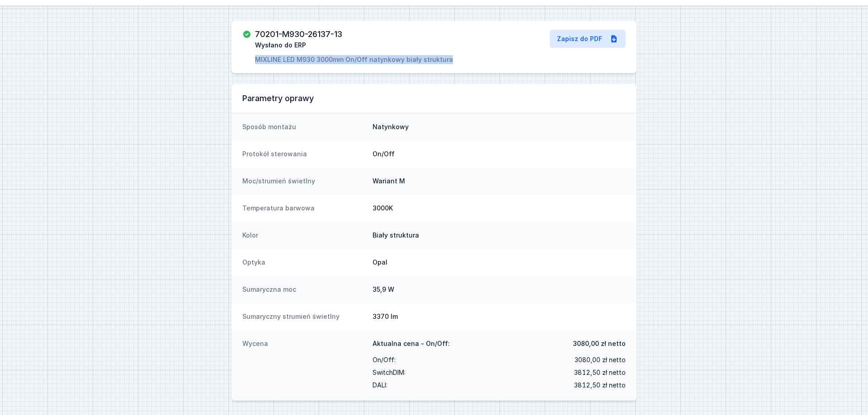 The width and height of the screenshot is (868, 415). I want to click on dd: Wariant M, so click(499, 181).